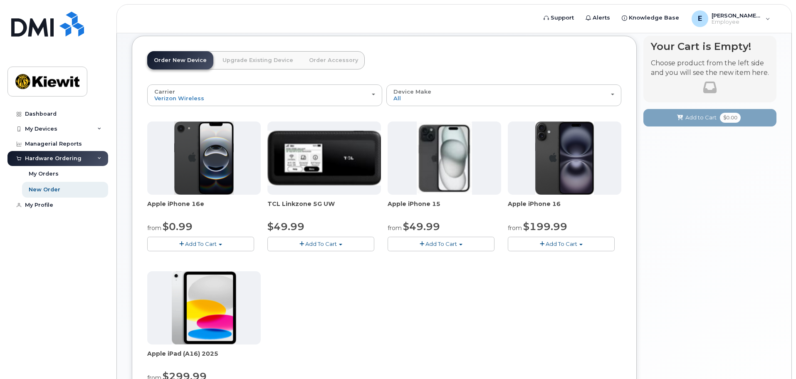 The width and height of the screenshot is (796, 379). I want to click on span: Carrier, so click(165, 92).